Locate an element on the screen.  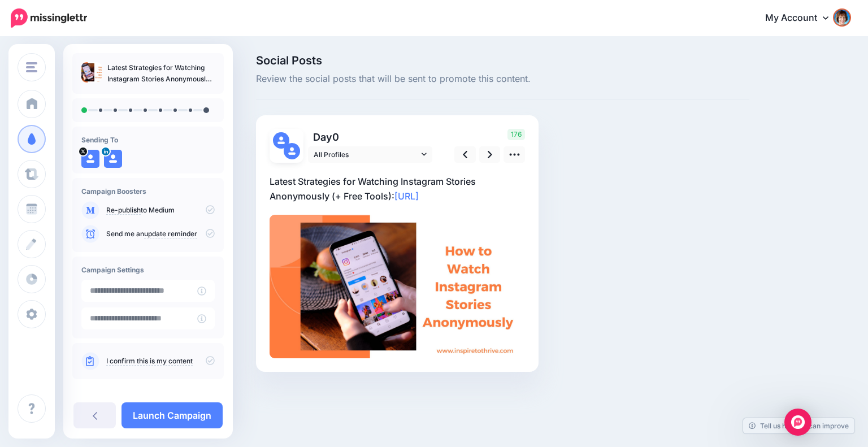
a: All Profiles is located at coordinates (370, 154).